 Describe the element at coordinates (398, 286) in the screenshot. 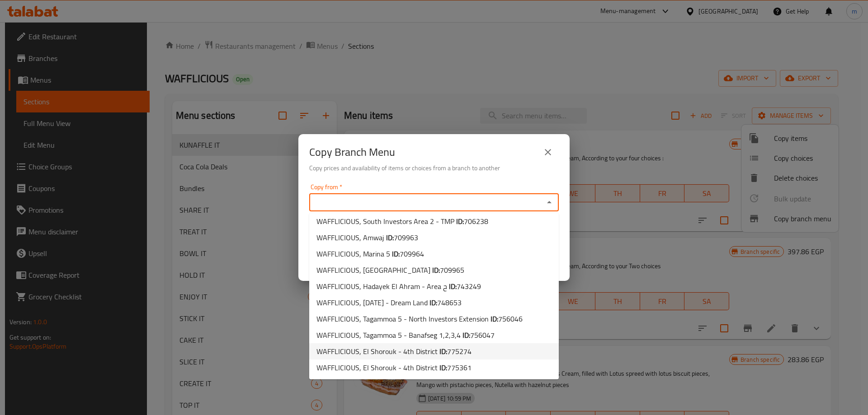

I see `span: WAFFLICIOUS, Hadayek El Ahram - Area ح` at that location.